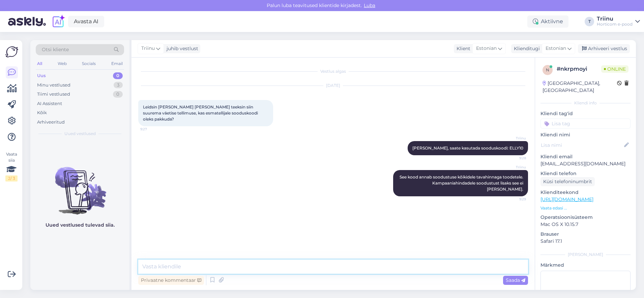 The height and width of the screenshot is (298, 644). Describe the element at coordinates (55, 49) in the screenshot. I see `span: Otsi kliente` at that location.